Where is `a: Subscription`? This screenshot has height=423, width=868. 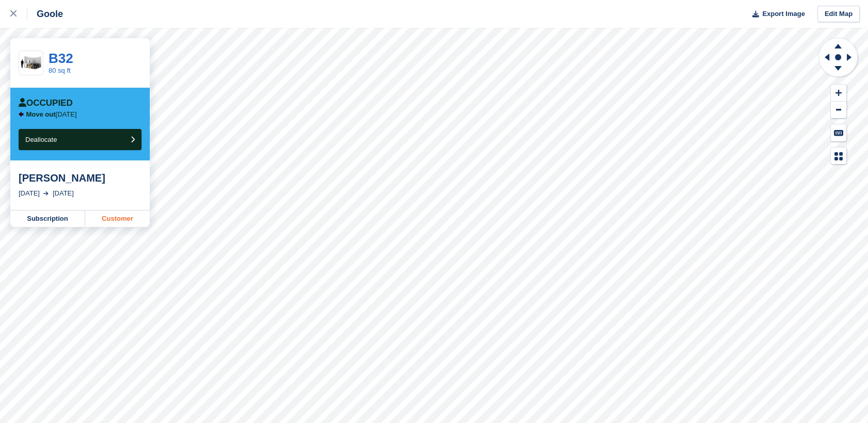
a: Subscription is located at coordinates (47, 219).